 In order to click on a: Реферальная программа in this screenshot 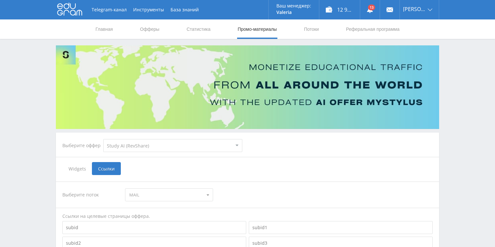, I will do `click(372, 29)`.